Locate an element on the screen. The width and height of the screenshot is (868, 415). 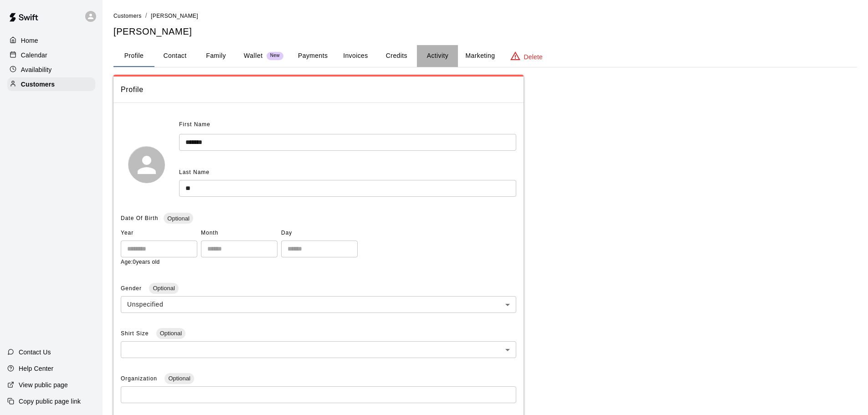
div: basic tabs example is located at coordinates (485, 56).